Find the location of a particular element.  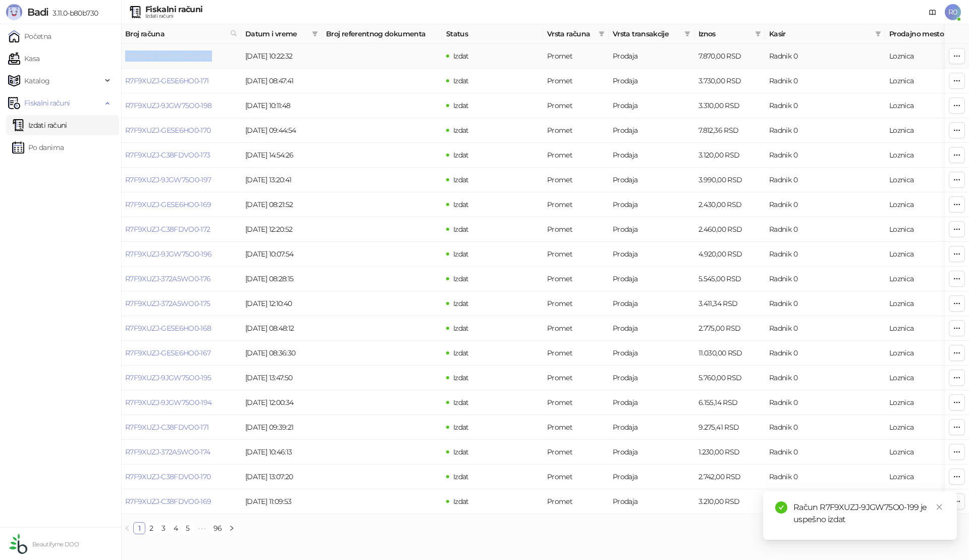

a: Dokumentacija is located at coordinates (932, 12).